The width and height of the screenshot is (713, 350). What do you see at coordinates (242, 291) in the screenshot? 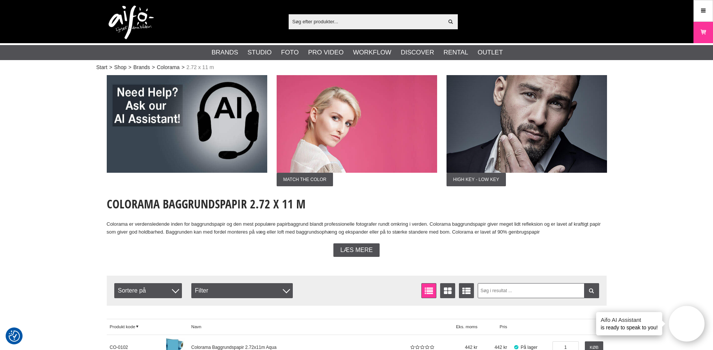
I see `div: Filter` at bounding box center [242, 291].